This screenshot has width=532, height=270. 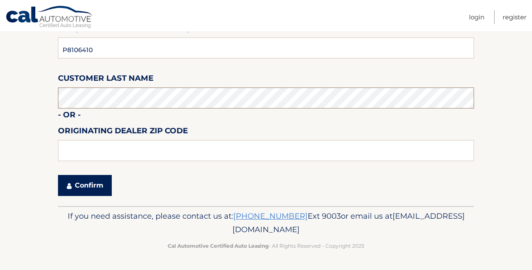 What do you see at coordinates (514, 17) in the screenshot?
I see `a: Register` at bounding box center [514, 17].